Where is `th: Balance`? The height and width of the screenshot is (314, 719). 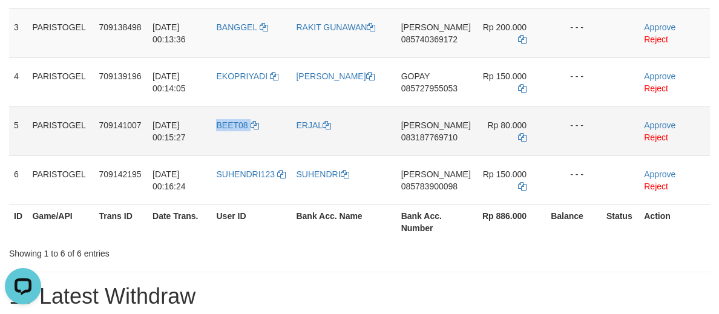 th: Balance is located at coordinates (573, 221).